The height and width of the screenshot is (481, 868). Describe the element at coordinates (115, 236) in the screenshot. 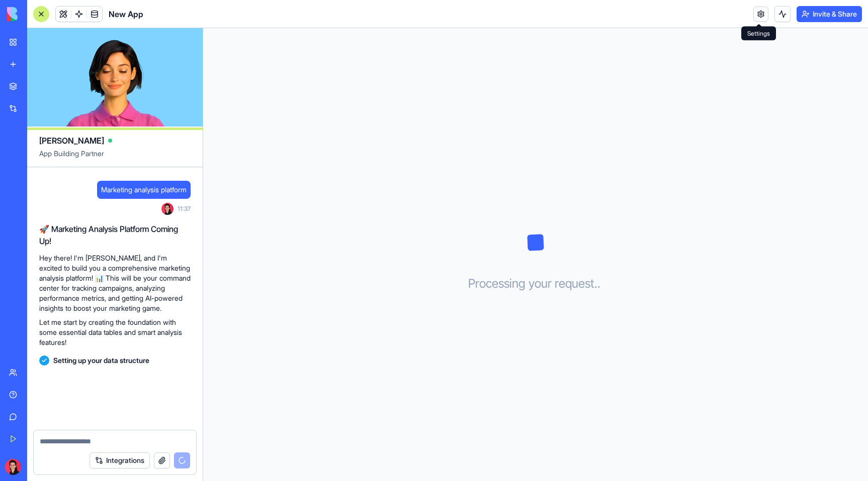

I see `h2: 🚀 Marketing Analysis Platform Coming Up!` at that location.